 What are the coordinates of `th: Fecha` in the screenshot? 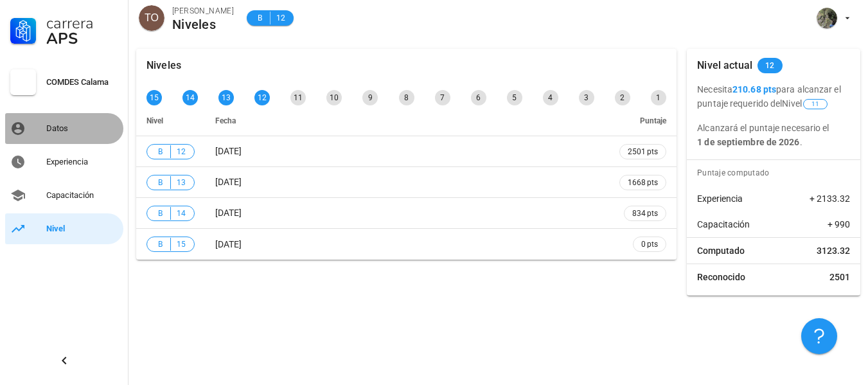 It's located at (407, 121).